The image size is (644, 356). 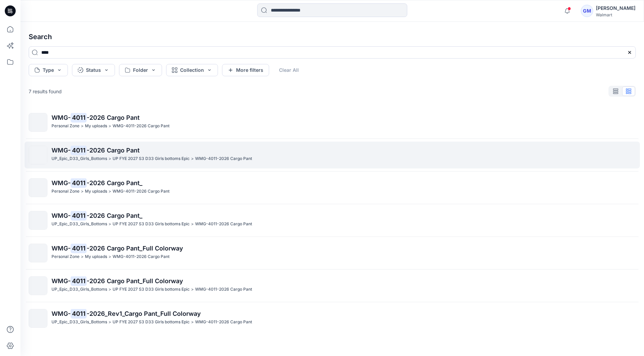 I want to click on button: More filters, so click(x=246, y=71).